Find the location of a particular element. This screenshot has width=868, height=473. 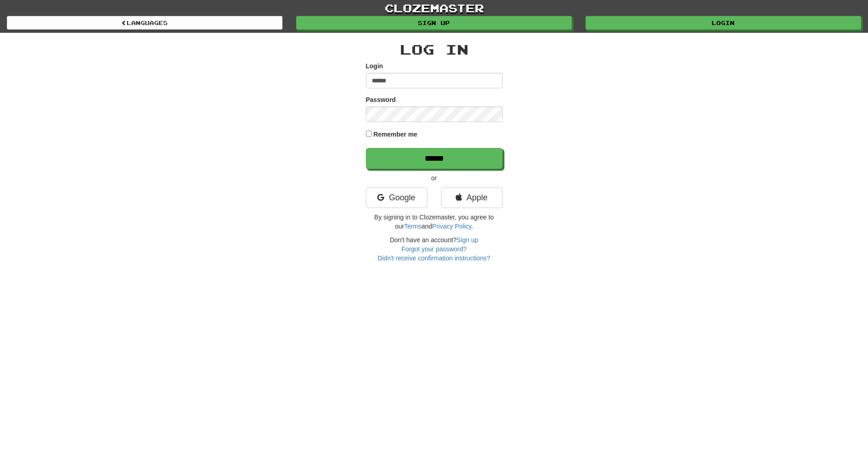

label: Login is located at coordinates (375, 66).